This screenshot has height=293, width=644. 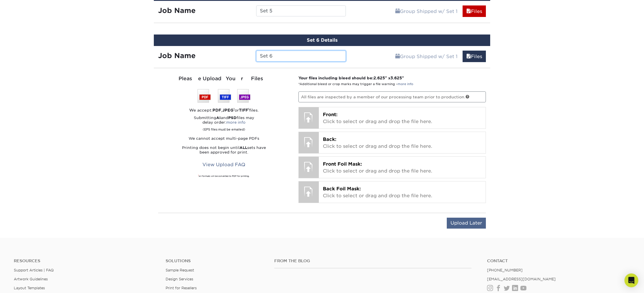 I want to click on p: All files are inspected by a member of our processing team prior to production., so click(x=392, y=97).